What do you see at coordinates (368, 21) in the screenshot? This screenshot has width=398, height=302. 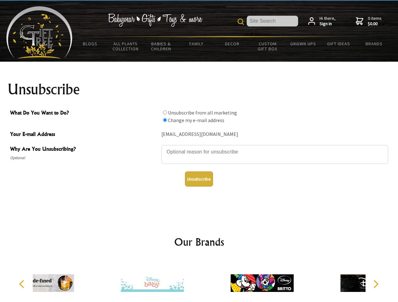 I see `a: 0 items$0.00` at bounding box center [368, 21].